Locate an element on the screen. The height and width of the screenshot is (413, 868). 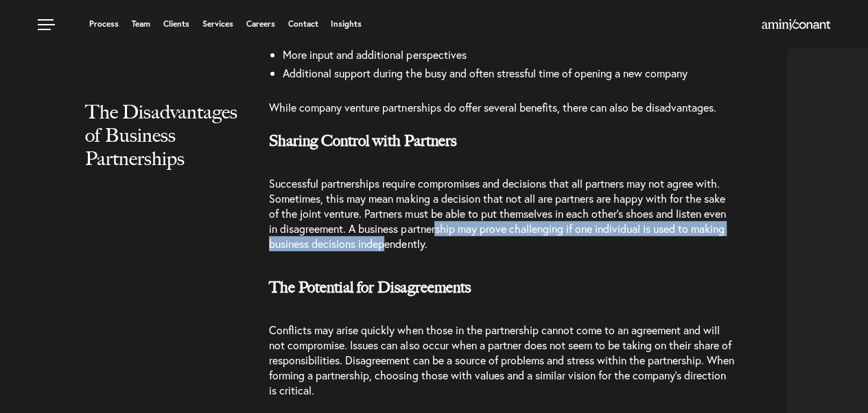
a: Clients is located at coordinates (177, 24).